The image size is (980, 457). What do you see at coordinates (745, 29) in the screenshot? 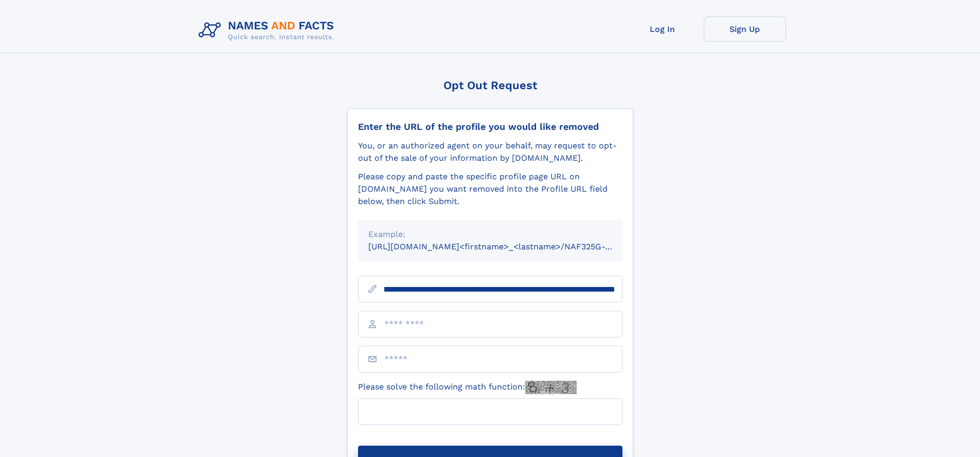
I see `a: Sign Up` at bounding box center [745, 29].